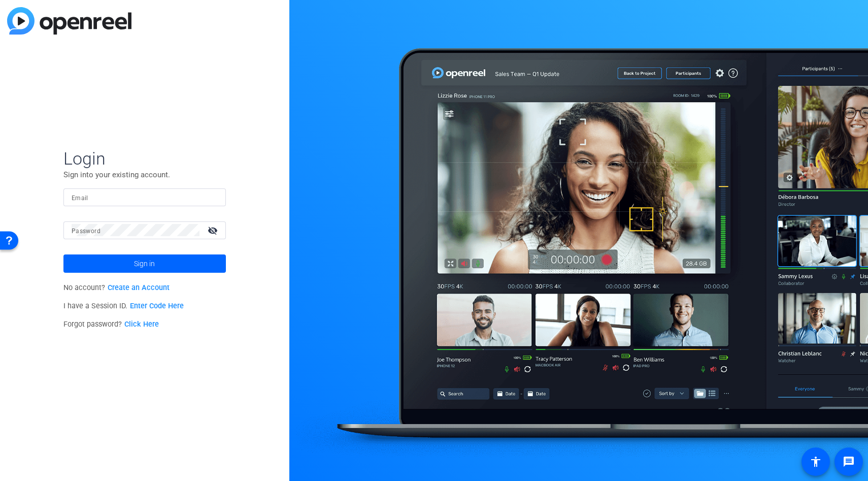 Image resolution: width=868 pixels, height=481 pixels. I want to click on span: I have a Session ID., so click(123, 306).